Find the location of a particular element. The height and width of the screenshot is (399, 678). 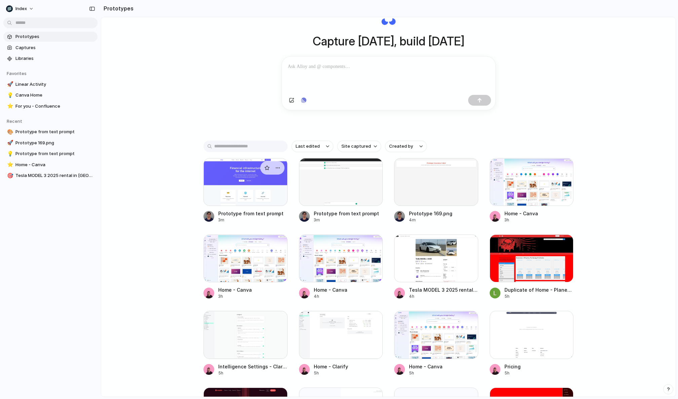

div: 🚀Linear Activity is located at coordinates (50, 84).